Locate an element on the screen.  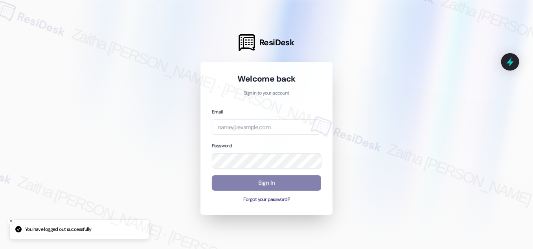
h1: Welcome back is located at coordinates (267, 79).